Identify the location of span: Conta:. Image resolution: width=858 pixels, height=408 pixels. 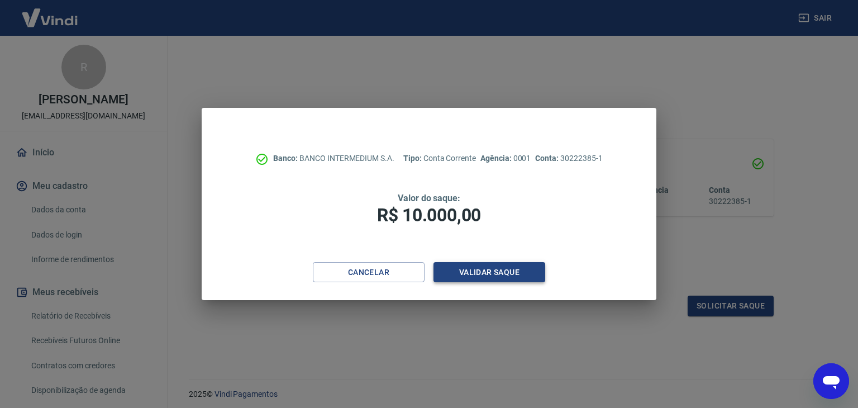
(547, 158).